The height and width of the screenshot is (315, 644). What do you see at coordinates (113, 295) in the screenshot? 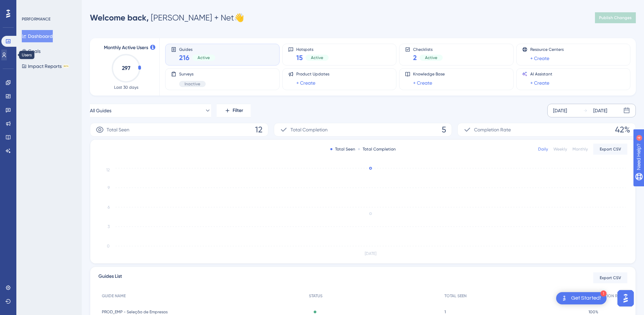
I see `span: GUIDE NAME` at bounding box center [113, 295].